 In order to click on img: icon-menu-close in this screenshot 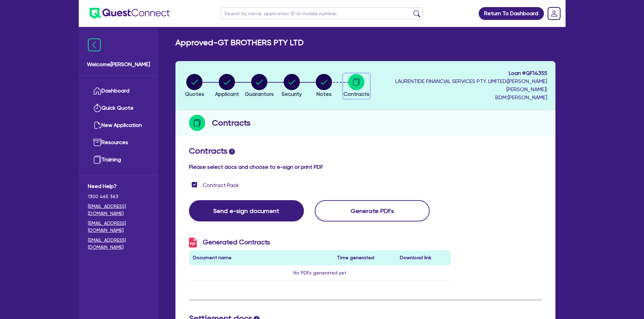, I will do `click(94, 45)`.